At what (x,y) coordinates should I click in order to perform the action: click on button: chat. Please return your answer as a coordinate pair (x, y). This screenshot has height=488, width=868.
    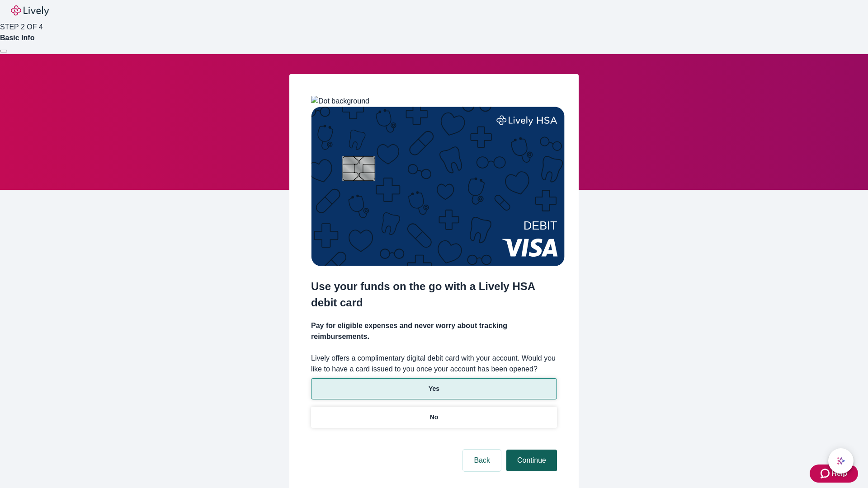
    Looking at the image, I should click on (840, 461).